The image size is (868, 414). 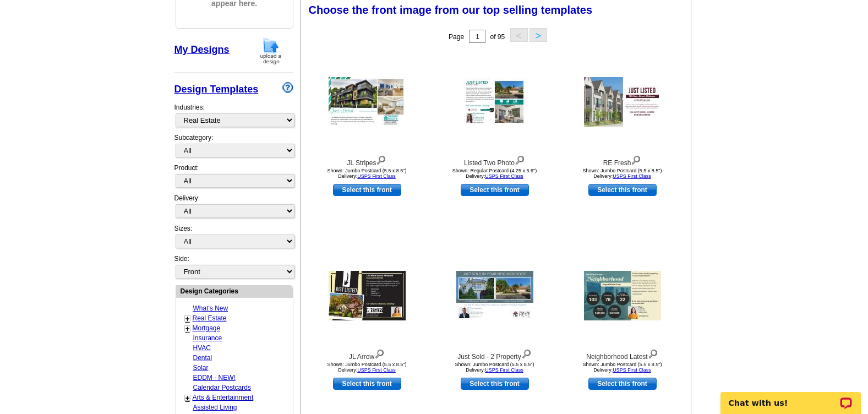 I want to click on img: Just Sold - 2 Property, so click(x=495, y=295).